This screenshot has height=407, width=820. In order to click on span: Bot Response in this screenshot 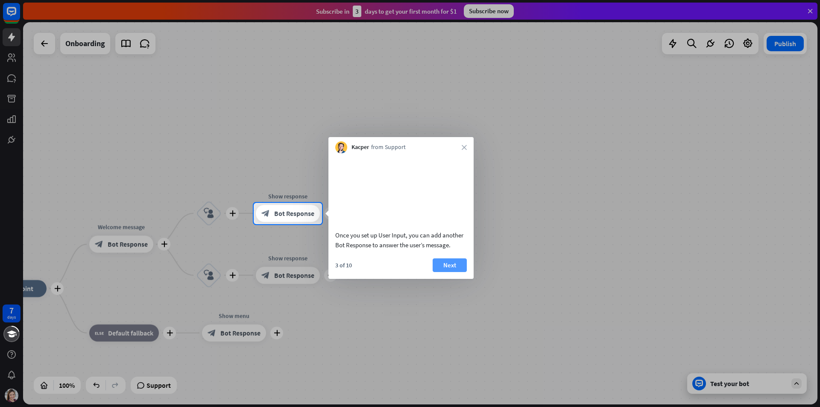, I will do `click(294, 213)`.